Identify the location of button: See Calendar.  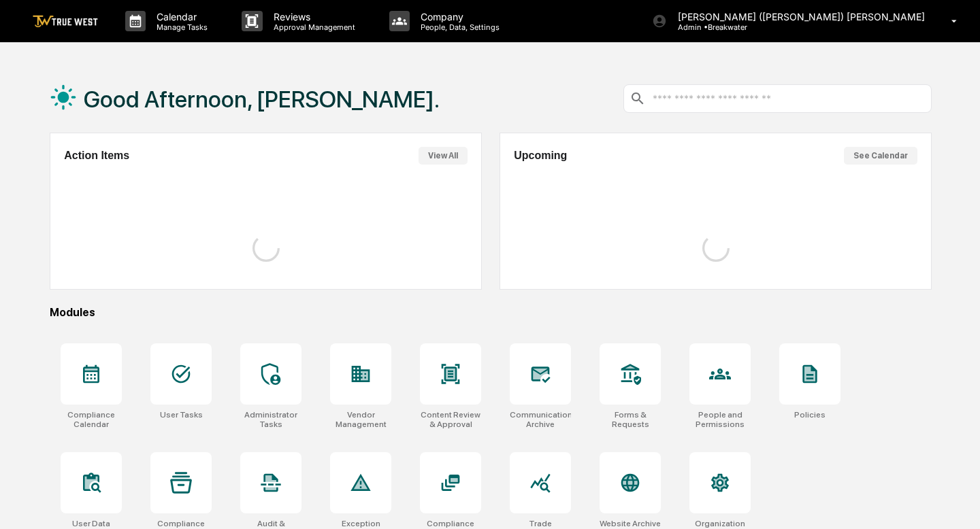
(880, 156).